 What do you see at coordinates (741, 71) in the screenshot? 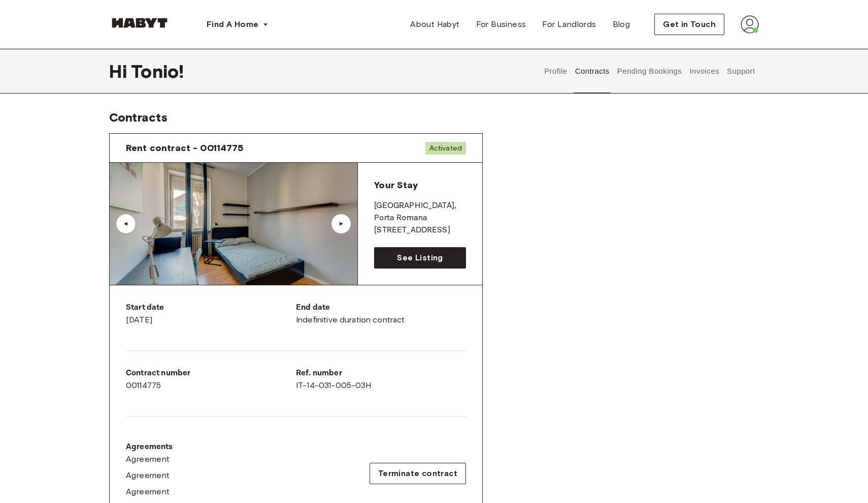
I see `button: Support` at bounding box center [741, 71].